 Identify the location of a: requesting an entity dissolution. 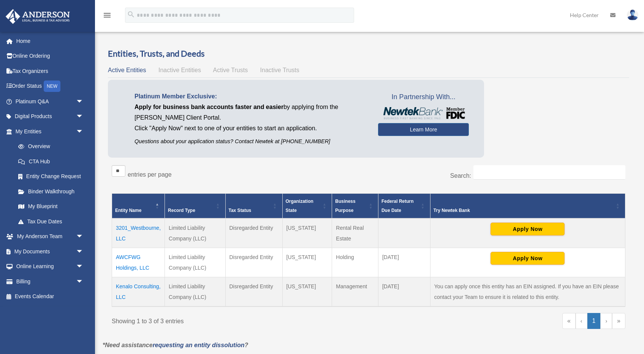
(199, 345).